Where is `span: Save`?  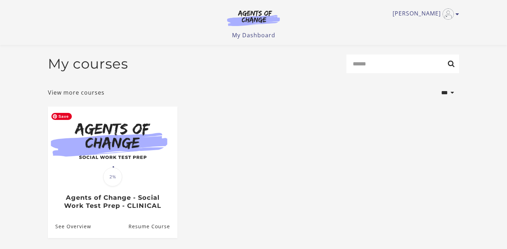 span: Save is located at coordinates (62, 117).